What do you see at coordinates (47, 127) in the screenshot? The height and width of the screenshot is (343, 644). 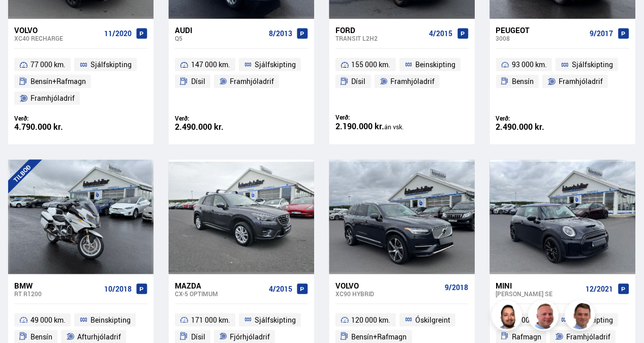 I see `div: 4.790.000 kr.` at bounding box center [47, 127].